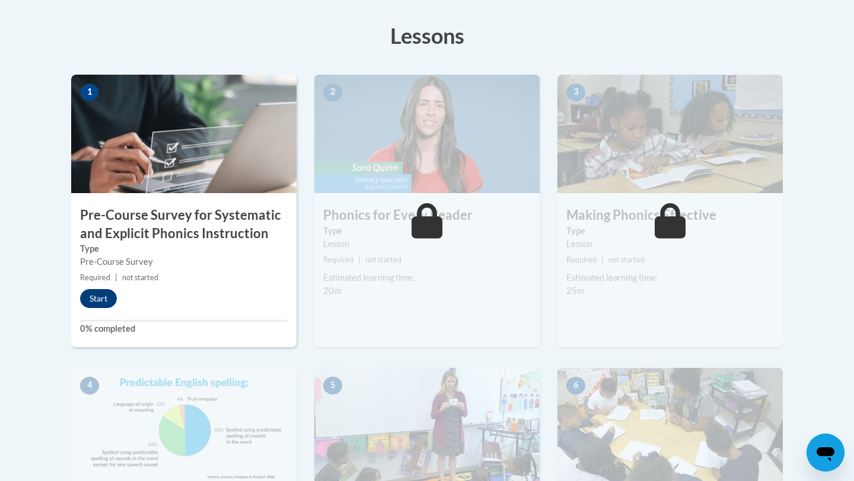  What do you see at coordinates (184, 262) in the screenshot?
I see `div: Pre-Course Survey` at bounding box center [184, 262].